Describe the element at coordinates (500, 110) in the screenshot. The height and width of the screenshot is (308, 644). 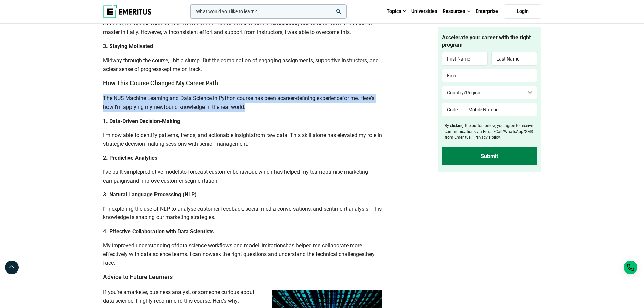
I see `input: Mobile Number` at that location.